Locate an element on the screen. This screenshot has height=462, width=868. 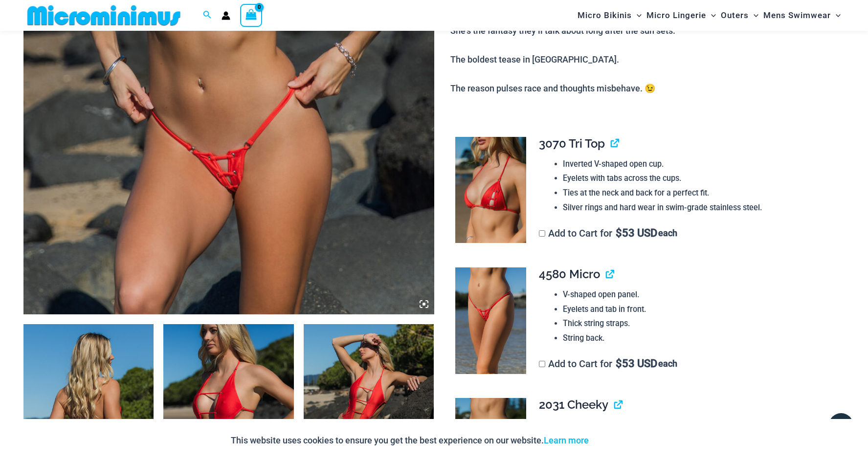
a: OutersMenu ToggleMenu Toggle is located at coordinates (739, 15).